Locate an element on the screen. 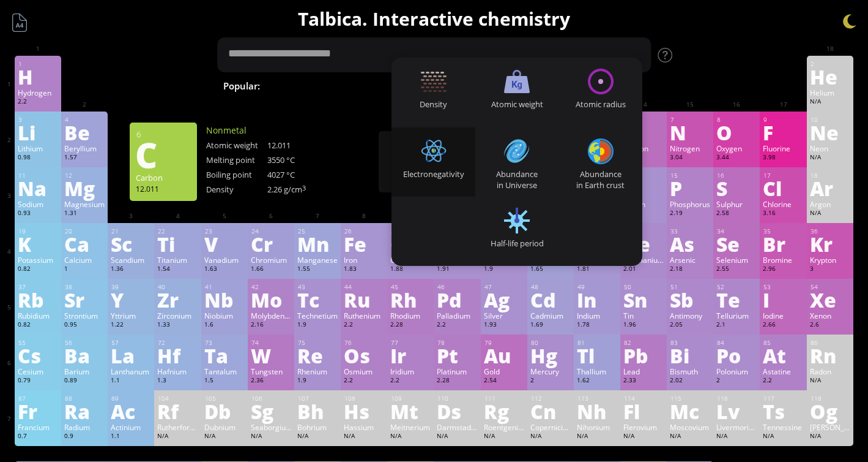  div: 1.6 is located at coordinates (224, 325).